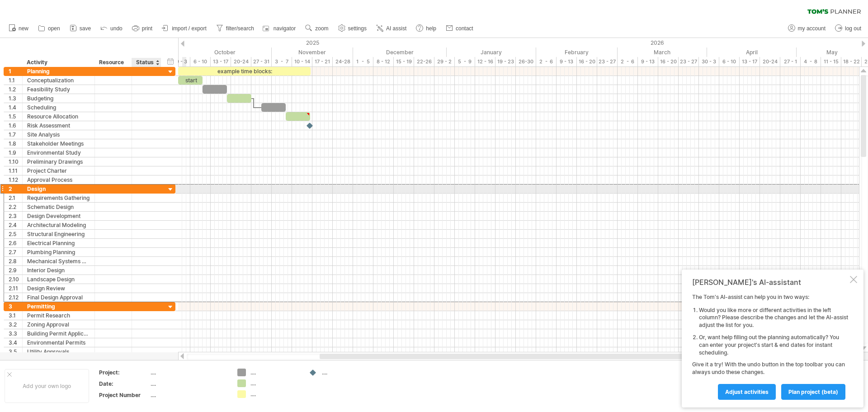  I want to click on div: Resource Allocation, so click(58, 116).